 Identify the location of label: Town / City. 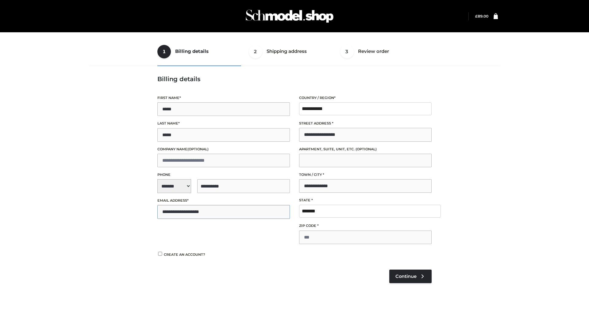
(366, 174).